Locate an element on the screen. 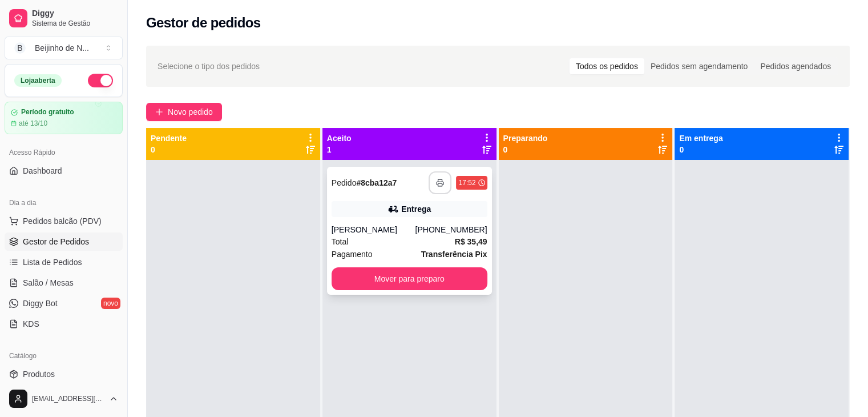  p: Em entrega is located at coordinates (701, 138).